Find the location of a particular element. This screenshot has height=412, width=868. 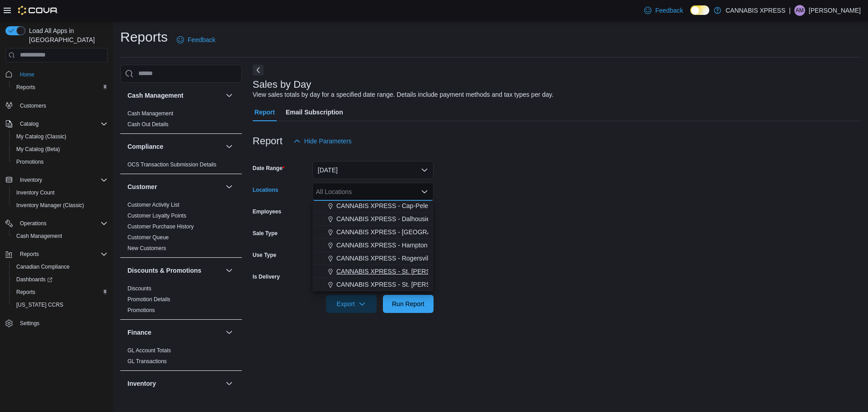

input: Dark Mode is located at coordinates (700, 10).